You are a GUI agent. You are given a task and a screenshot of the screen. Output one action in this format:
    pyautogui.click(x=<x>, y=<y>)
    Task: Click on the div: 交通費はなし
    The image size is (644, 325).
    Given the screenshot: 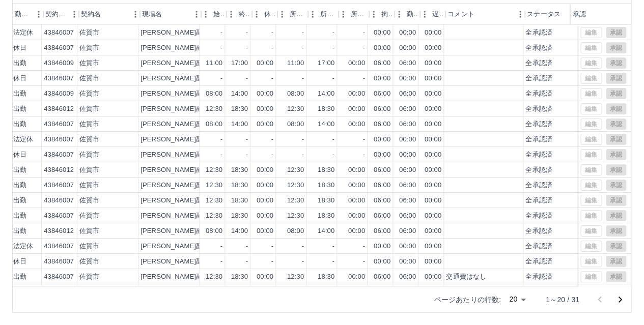 What is the action you would take?
    pyautogui.click(x=466, y=277)
    